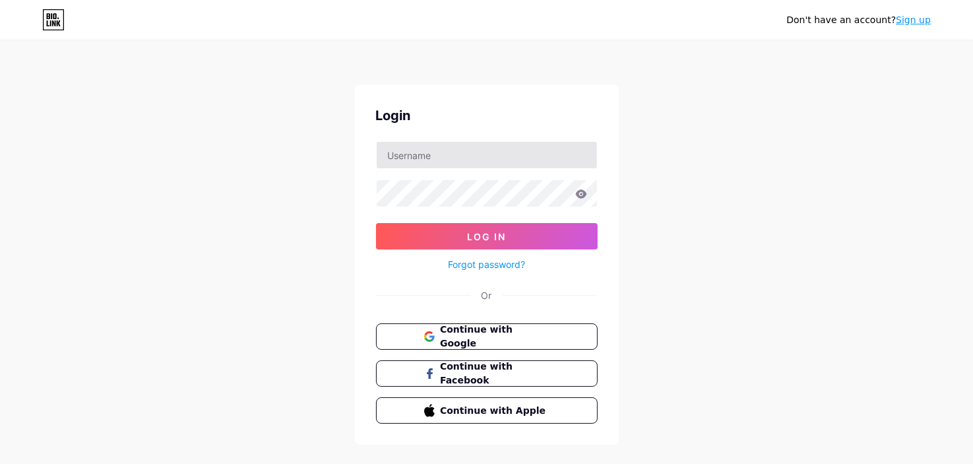 The image size is (973, 464). Describe the element at coordinates (487, 410) in the screenshot. I see `a: Continue with Apple` at that location.